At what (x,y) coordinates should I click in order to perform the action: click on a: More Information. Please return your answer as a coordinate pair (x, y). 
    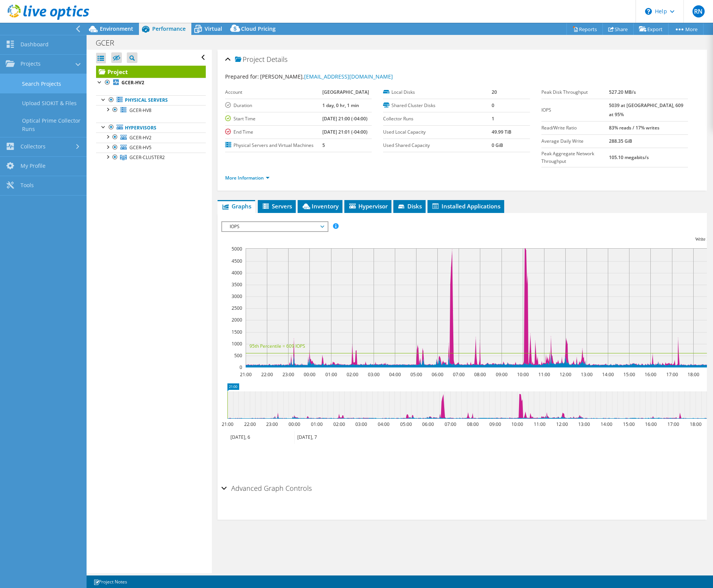
    Looking at the image, I should click on (247, 178).